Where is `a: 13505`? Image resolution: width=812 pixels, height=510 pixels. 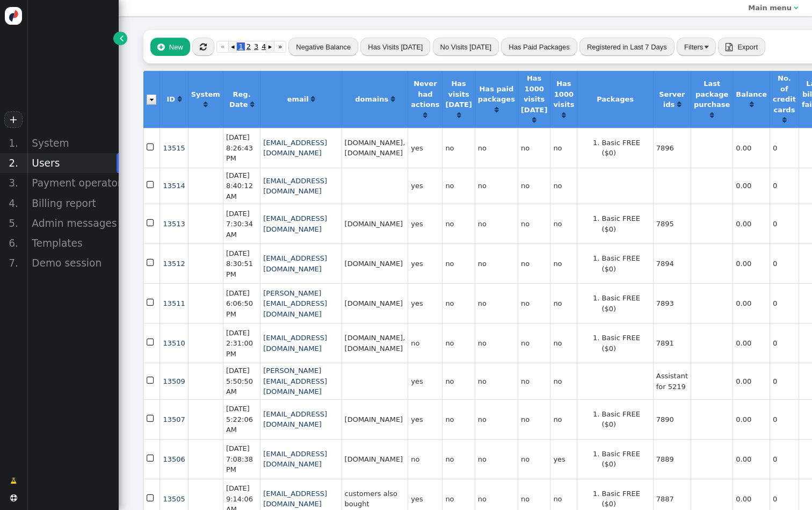 a: 13505 is located at coordinates (173, 499).